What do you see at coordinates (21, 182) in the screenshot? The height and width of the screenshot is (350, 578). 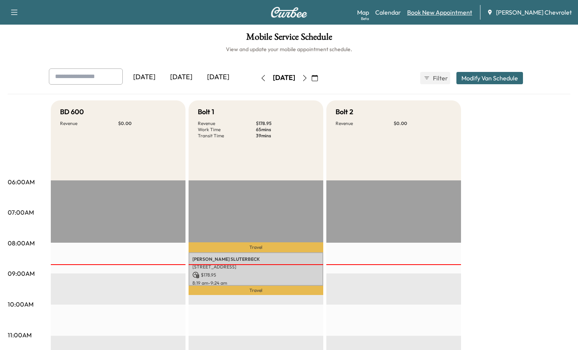 I see `p: 06:00AM` at bounding box center [21, 182].